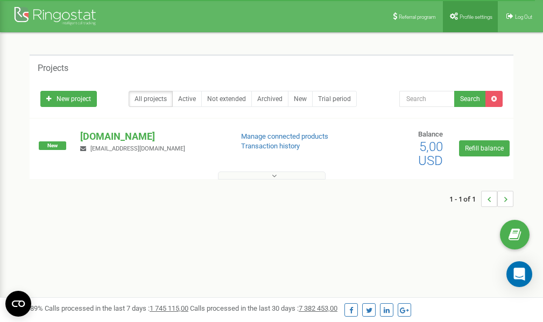 The height and width of the screenshot is (322, 543). I want to click on a: New project, so click(68, 99).